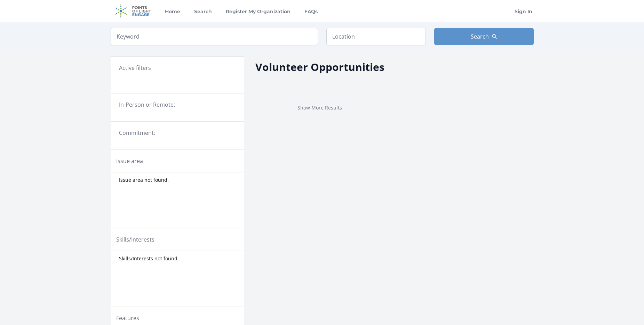 The image size is (644, 325). What do you see at coordinates (320, 67) in the screenshot?
I see `h2: Volunteer Opportunities` at bounding box center [320, 67].